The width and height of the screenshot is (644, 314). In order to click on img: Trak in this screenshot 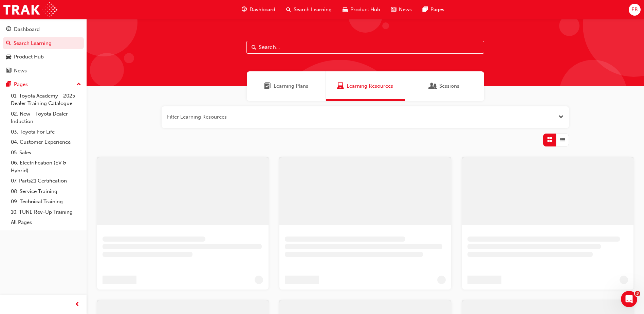, I will do `click(30, 10)`.